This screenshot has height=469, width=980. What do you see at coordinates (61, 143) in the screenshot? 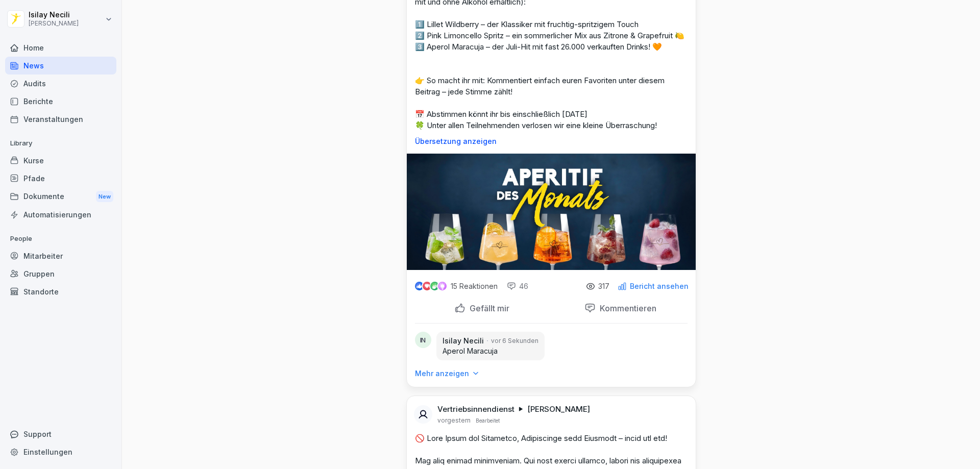
I see `p: Library` at bounding box center [61, 143].